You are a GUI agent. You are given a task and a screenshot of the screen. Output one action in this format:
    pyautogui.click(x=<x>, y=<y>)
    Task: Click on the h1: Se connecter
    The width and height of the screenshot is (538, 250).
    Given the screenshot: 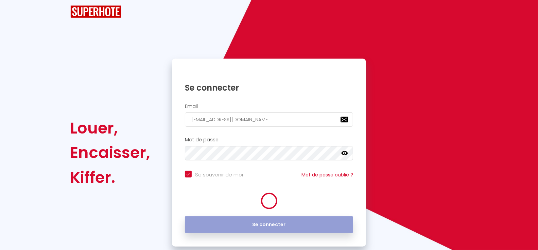 What is the action you would take?
    pyautogui.click(x=269, y=87)
    